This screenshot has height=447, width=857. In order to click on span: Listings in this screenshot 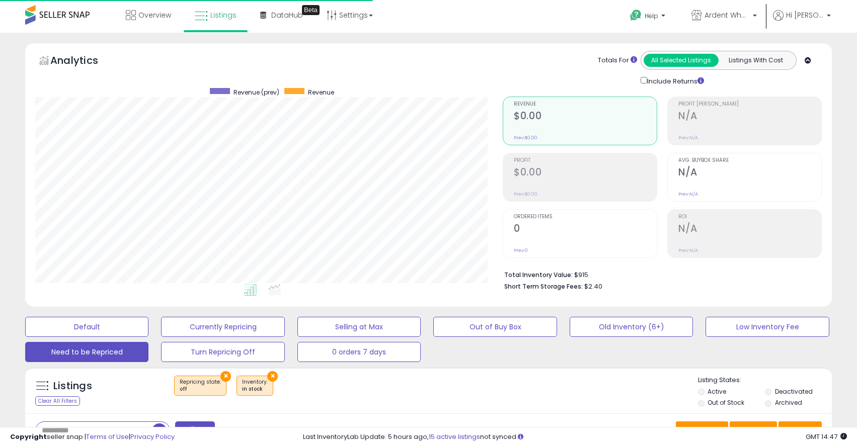, I will do `click(223, 15)`.